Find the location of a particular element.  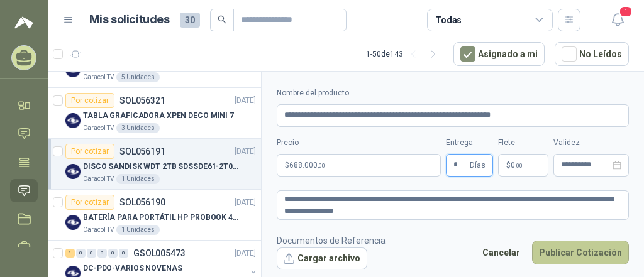

label: Precio is located at coordinates (358, 142).